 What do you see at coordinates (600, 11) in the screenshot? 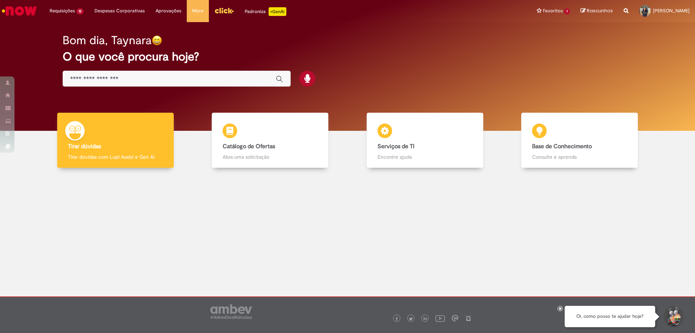
I see `span: Rascunhos` at bounding box center [600, 11].